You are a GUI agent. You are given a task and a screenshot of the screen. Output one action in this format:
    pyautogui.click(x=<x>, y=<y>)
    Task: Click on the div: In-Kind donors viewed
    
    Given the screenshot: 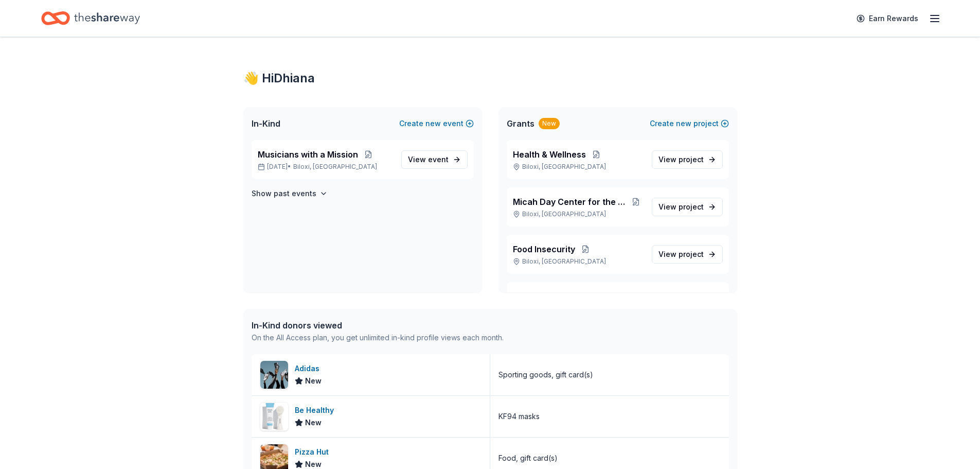 What is the action you would take?
    pyautogui.click(x=378, y=325)
    